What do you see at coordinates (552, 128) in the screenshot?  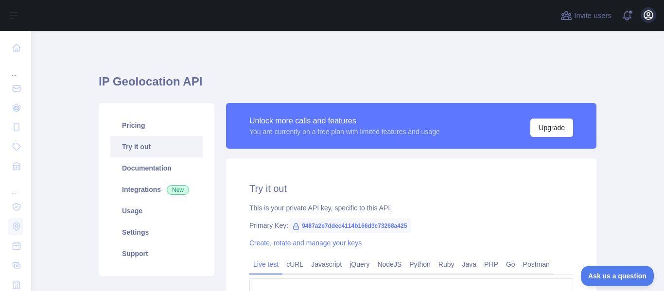 I see `button: Upgrade` at bounding box center [552, 128].